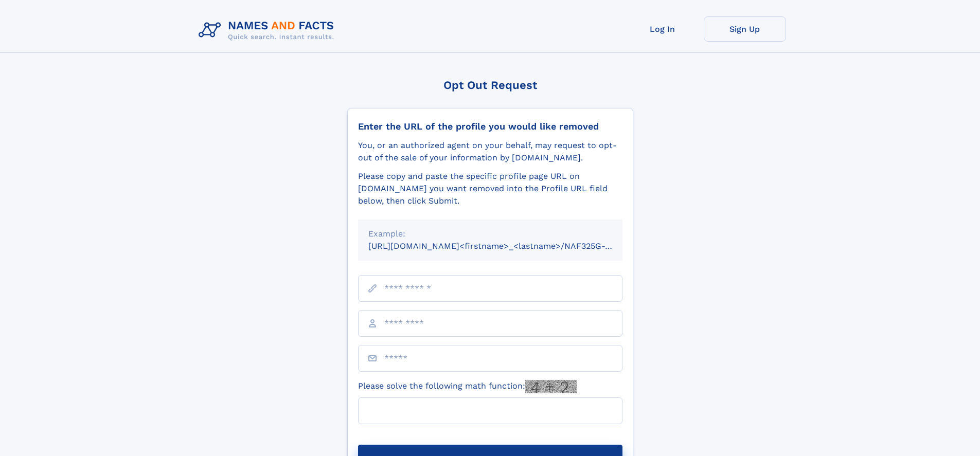 This screenshot has height=456, width=980. I want to click on div: Enter the URL of the profile you would like removed, so click(490, 127).